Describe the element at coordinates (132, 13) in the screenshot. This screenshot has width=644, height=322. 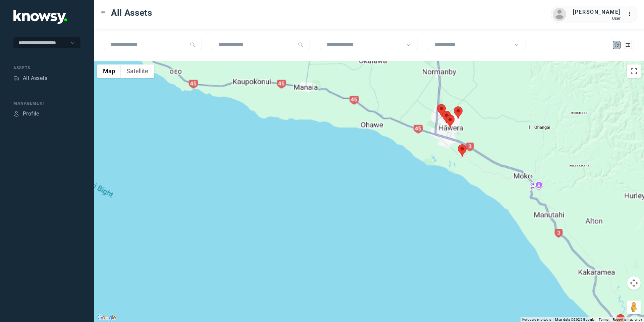
I see `span: All Assets` at that location.